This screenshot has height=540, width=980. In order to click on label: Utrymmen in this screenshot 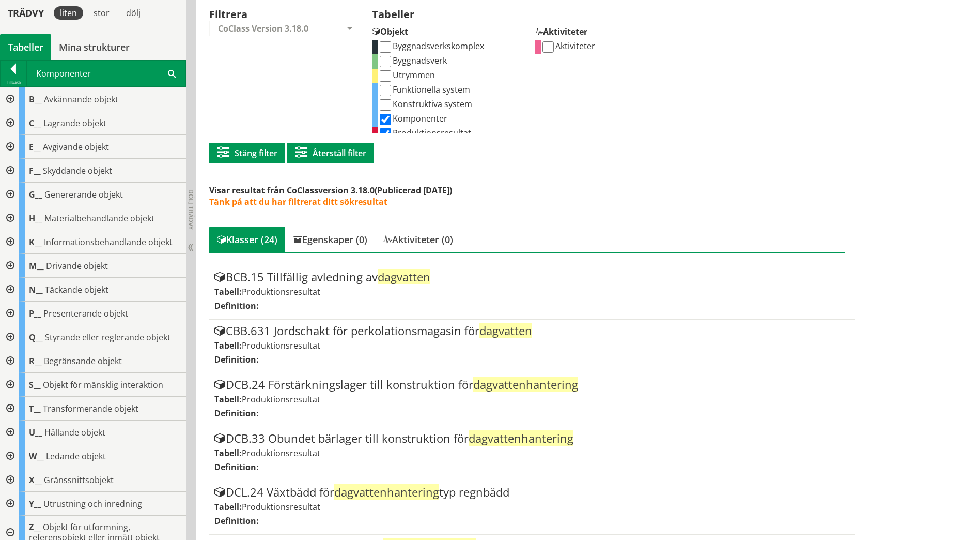, I will do `click(407, 75)`.